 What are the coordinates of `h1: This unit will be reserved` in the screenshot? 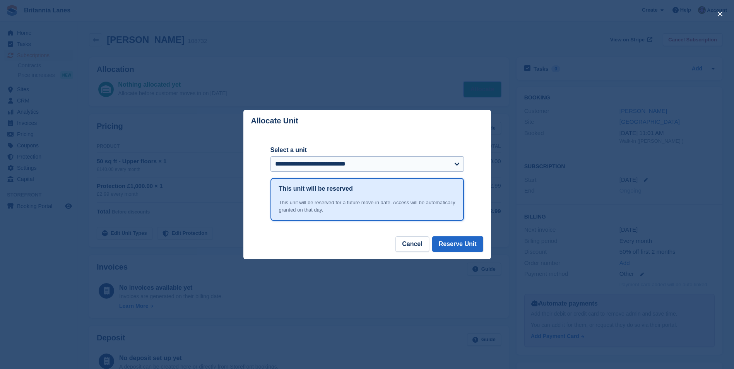 It's located at (316, 189).